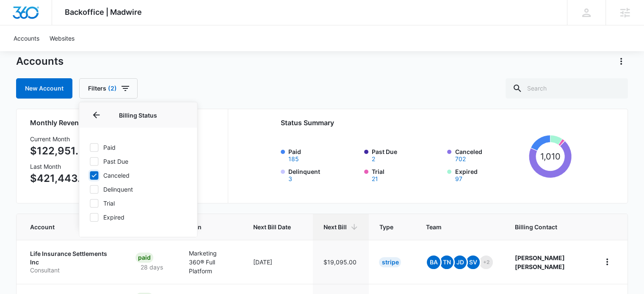  I want to click on button: home, so click(607, 262).